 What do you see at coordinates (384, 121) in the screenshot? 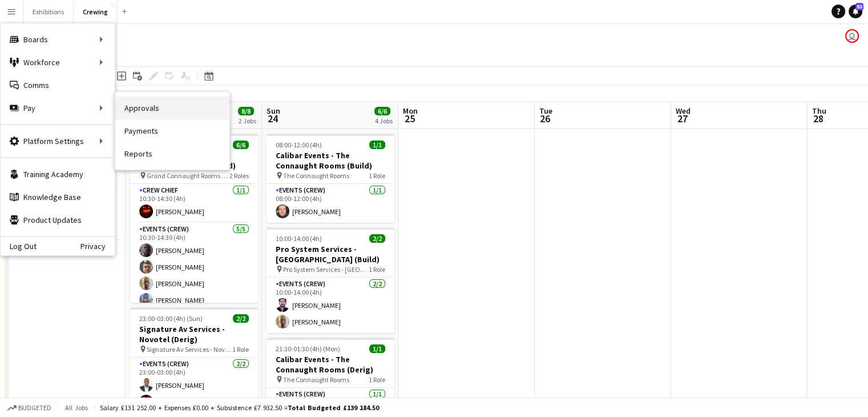
I see `div: 4 Jobs` at bounding box center [384, 121].